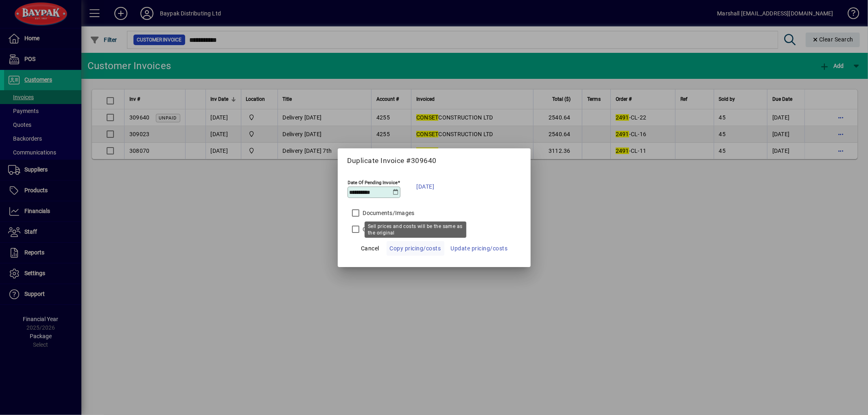 The height and width of the screenshot is (415, 868). Describe the element at coordinates (415, 249) in the screenshot. I see `button: Copy pricing/costs` at that location.